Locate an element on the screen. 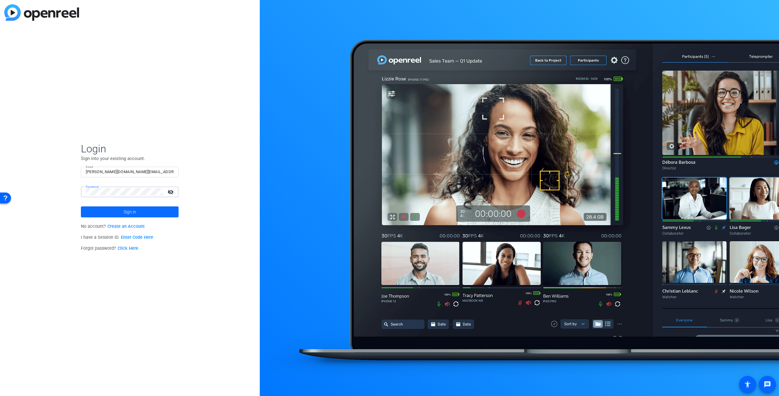 This screenshot has width=779, height=396. img: blue-gradient.svg is located at coordinates (42, 13).